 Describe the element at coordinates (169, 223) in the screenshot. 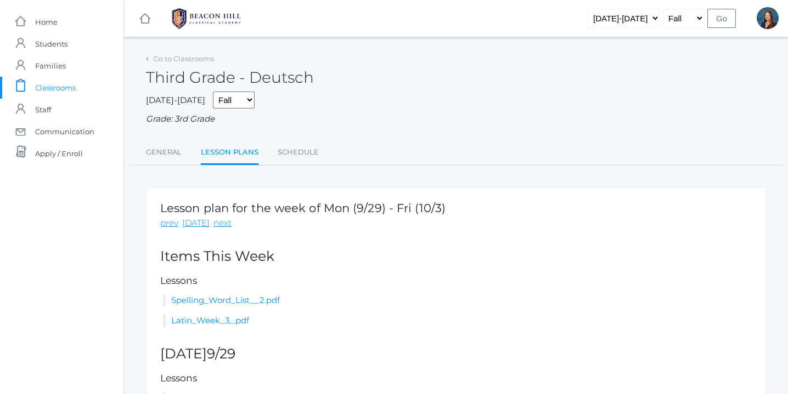

I see `a: prev` at that location.